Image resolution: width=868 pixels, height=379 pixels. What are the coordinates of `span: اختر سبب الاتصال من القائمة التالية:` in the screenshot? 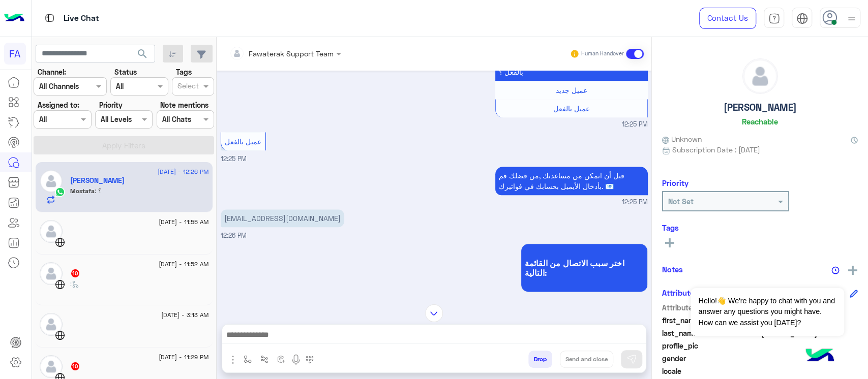 It's located at (584, 268).